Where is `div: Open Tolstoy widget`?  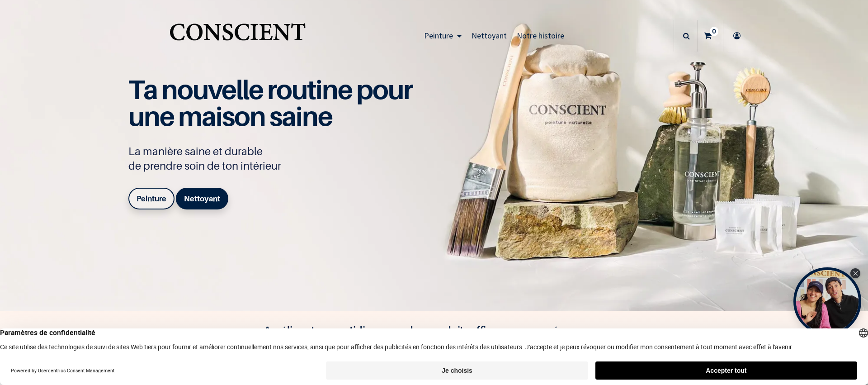 div: Open Tolstoy widget is located at coordinates (827, 301).